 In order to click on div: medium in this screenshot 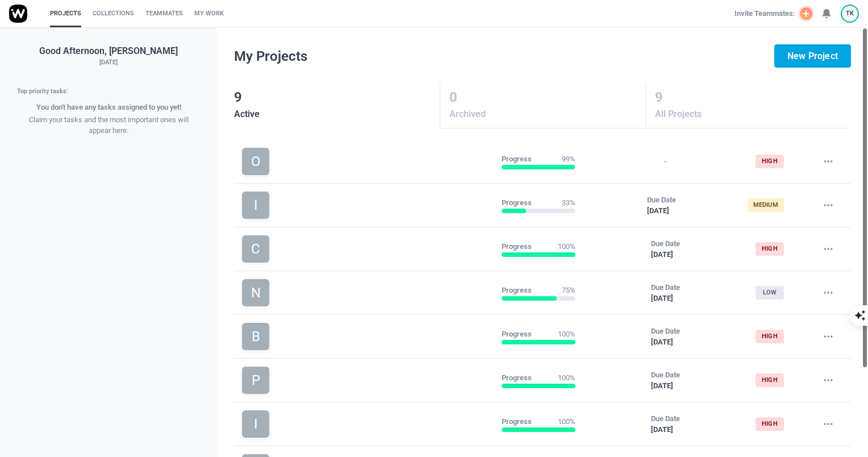, I will do `click(765, 205)`.